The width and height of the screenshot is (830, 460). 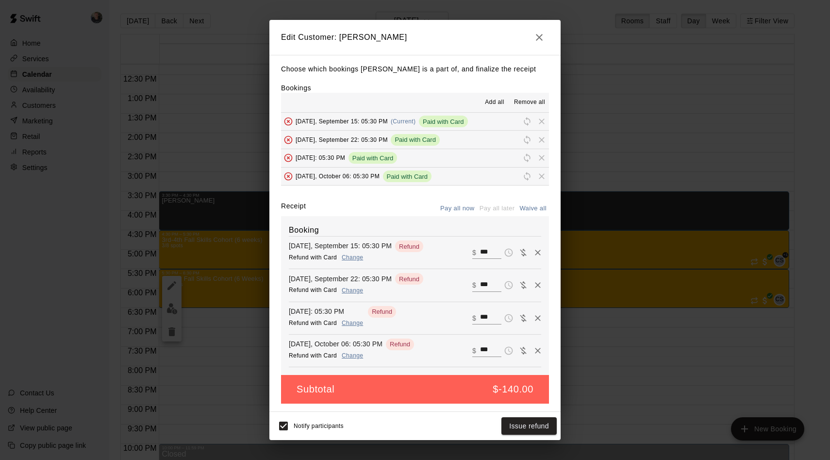 What do you see at coordinates (529, 102) in the screenshot?
I see `span: Remove all` at bounding box center [529, 102].